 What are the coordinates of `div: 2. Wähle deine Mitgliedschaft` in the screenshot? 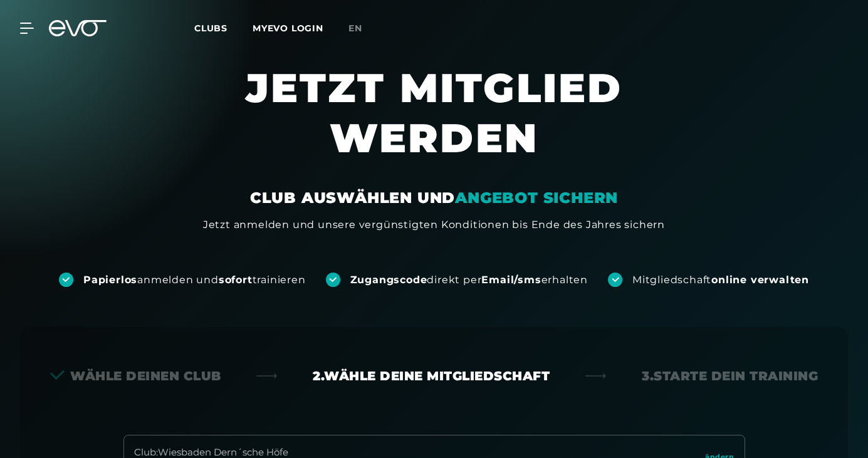 It's located at (431, 376).